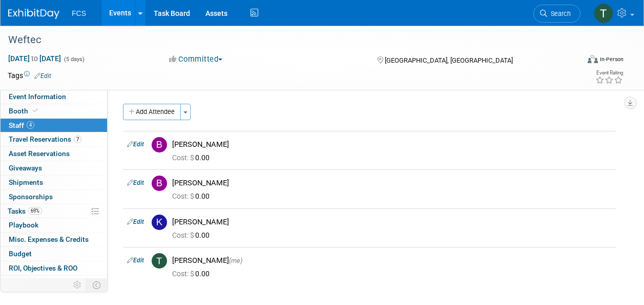 Image resolution: width=644 pixels, height=305 pixels. Describe the element at coordinates (36, 111) in the screenshot. I see `i: Booth reservation complete` at that location.